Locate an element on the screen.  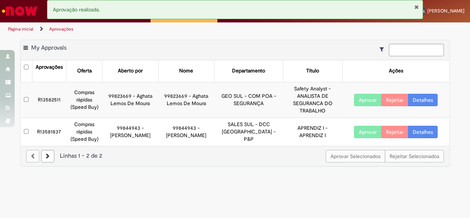
img: ServiceNow is located at coordinates (19, 11).